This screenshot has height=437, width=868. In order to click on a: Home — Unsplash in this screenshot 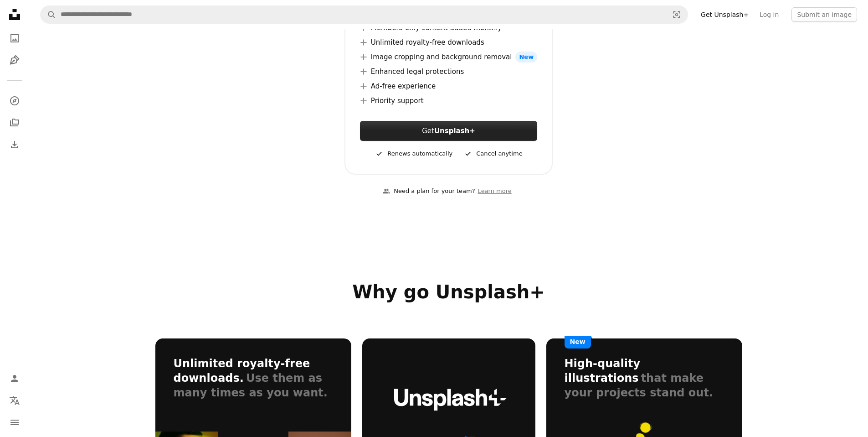, I will do `click(15, 15)`.